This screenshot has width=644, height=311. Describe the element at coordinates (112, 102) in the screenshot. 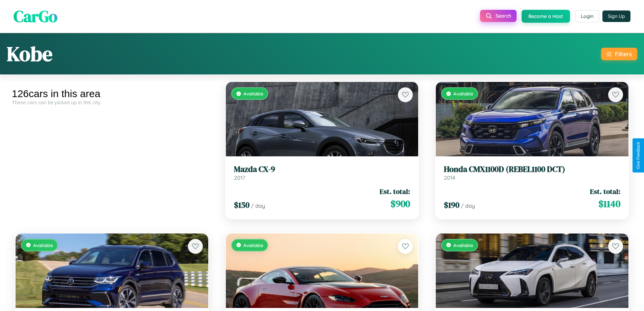

I see `div: These cars can be picked up in this city.` at that location.